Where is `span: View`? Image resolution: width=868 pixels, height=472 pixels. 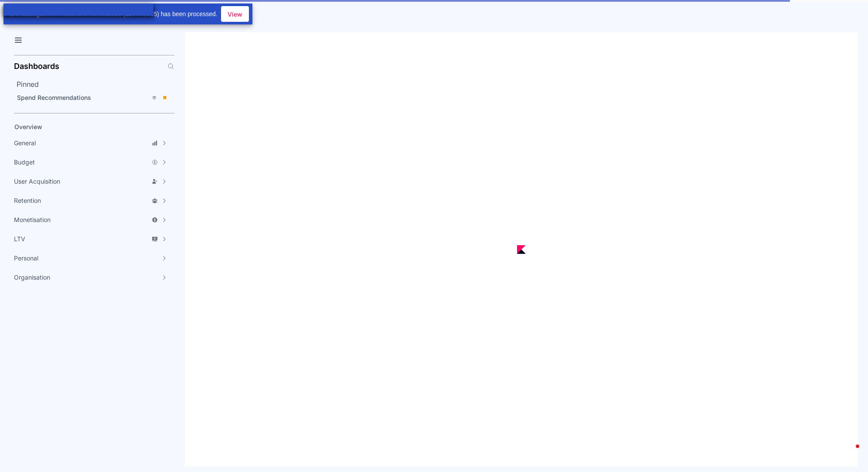
span: View is located at coordinates (235, 14).